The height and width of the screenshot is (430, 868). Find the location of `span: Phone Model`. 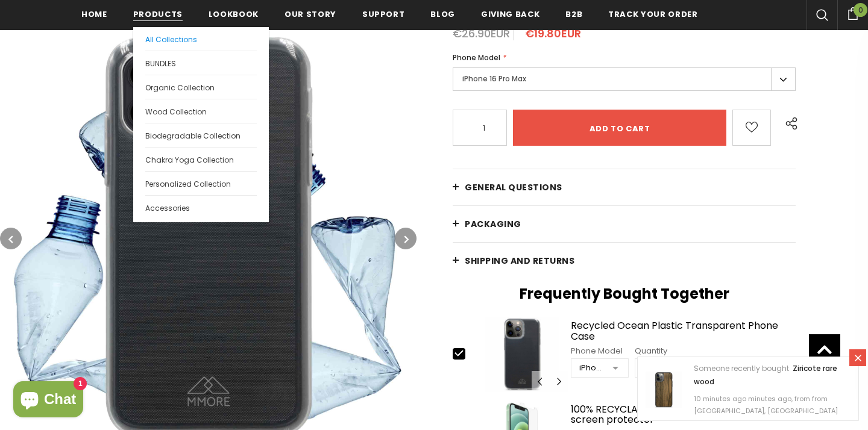

span: Phone Model is located at coordinates (476, 57).